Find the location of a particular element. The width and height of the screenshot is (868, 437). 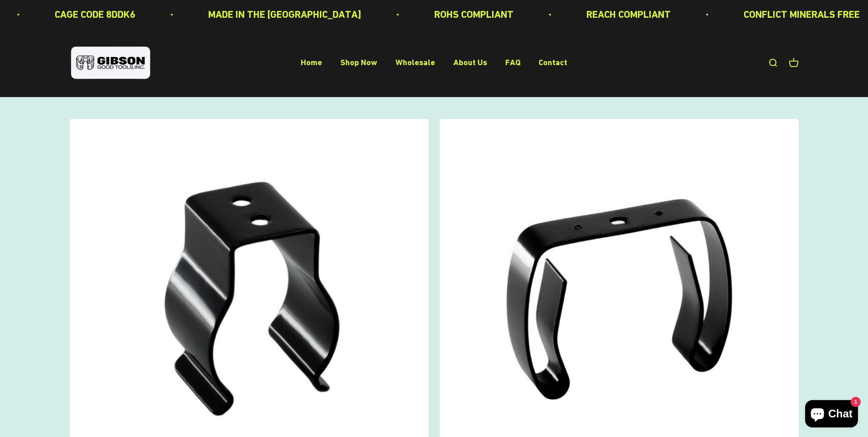

p: CONFLICT MINERALS FREE is located at coordinates (801, 14).